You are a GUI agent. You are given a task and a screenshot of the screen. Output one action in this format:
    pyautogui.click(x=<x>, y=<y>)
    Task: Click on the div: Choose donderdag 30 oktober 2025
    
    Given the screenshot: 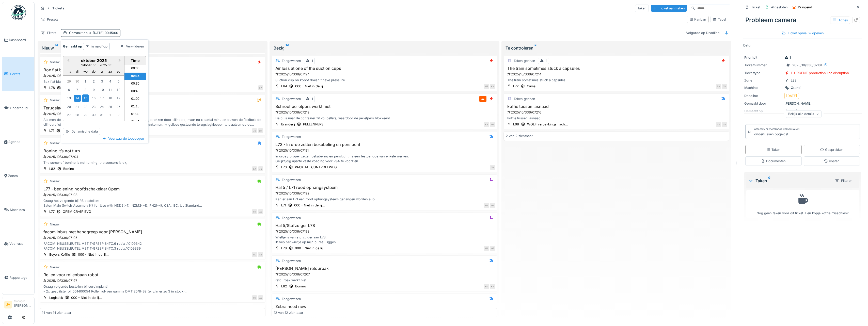 What is the action you would take?
    pyautogui.click(x=94, y=115)
    